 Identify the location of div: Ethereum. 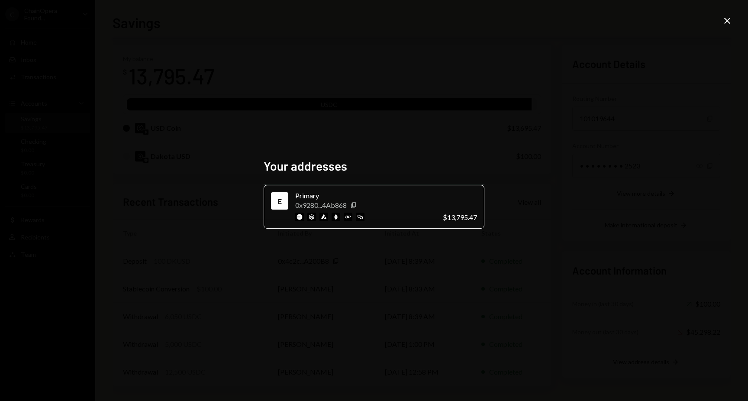
(280, 201).